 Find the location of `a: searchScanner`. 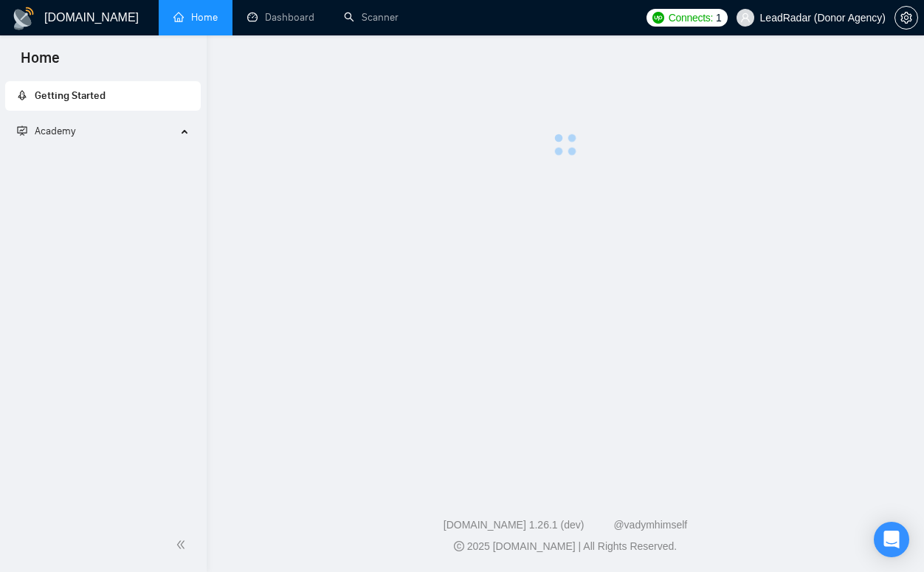

a: searchScanner is located at coordinates (372, 17).